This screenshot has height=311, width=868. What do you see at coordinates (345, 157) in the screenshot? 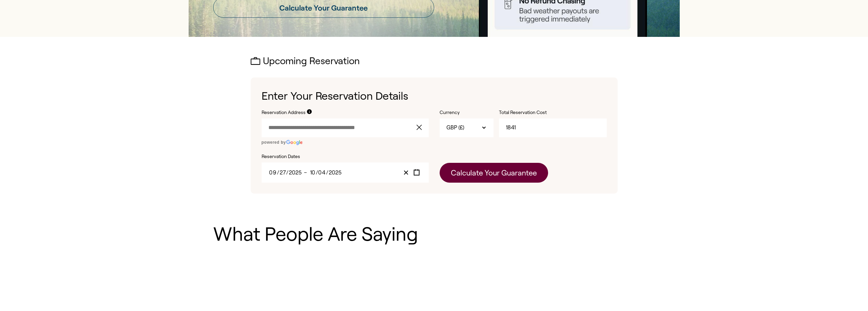
I see `label: Reservation Dates` at bounding box center [345, 157].